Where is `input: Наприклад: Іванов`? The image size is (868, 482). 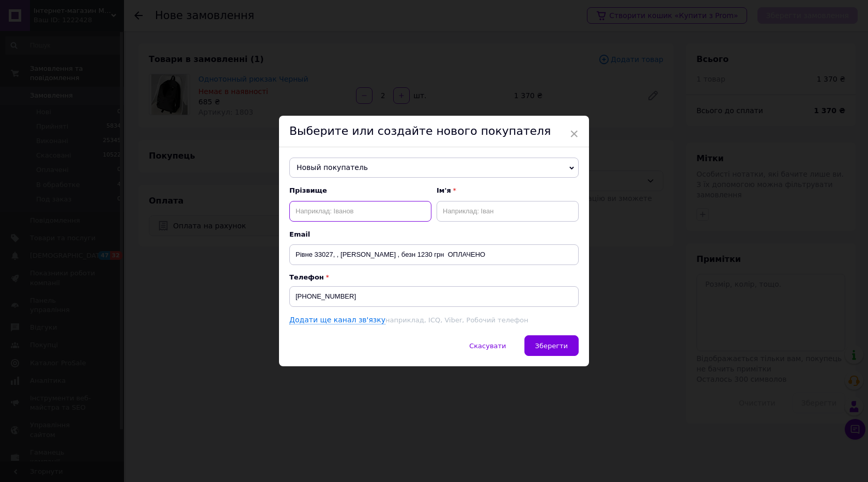 input: Наприклад: Іванов is located at coordinates (360, 212).